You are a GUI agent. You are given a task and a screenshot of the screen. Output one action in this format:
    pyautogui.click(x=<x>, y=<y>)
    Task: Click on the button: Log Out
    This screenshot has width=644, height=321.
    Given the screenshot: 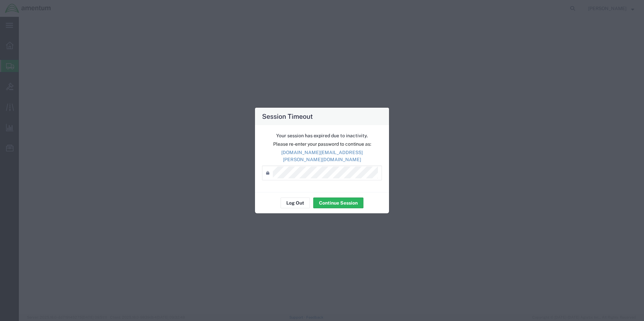 What is the action you would take?
    pyautogui.click(x=295, y=203)
    